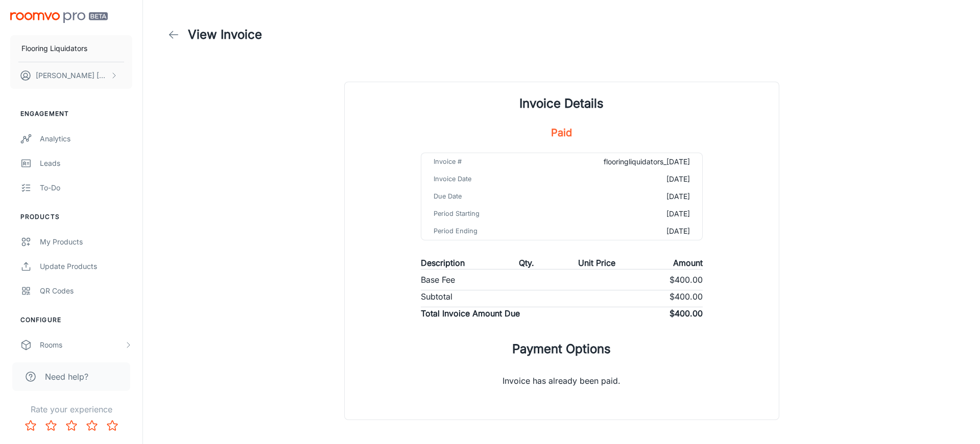  I want to click on p: Unit Price, so click(596, 263).